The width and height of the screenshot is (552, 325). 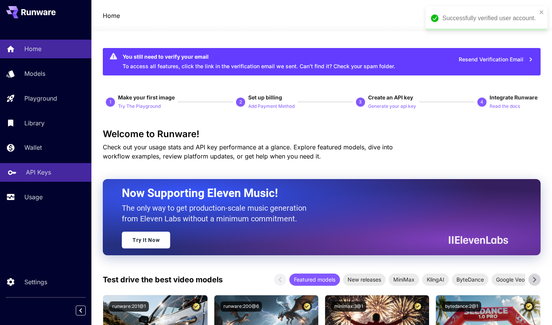 I want to click on button: Resend Verification Email, so click(x=496, y=59).